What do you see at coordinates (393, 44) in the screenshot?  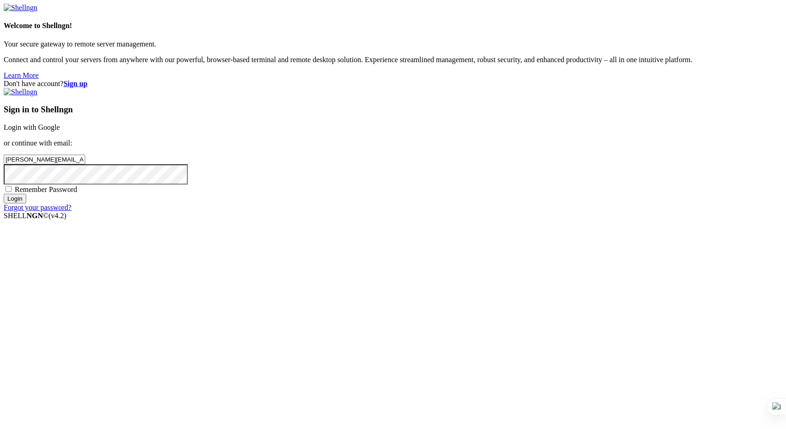 I see `p: Your secure gateway to remote server management.` at bounding box center [393, 44].